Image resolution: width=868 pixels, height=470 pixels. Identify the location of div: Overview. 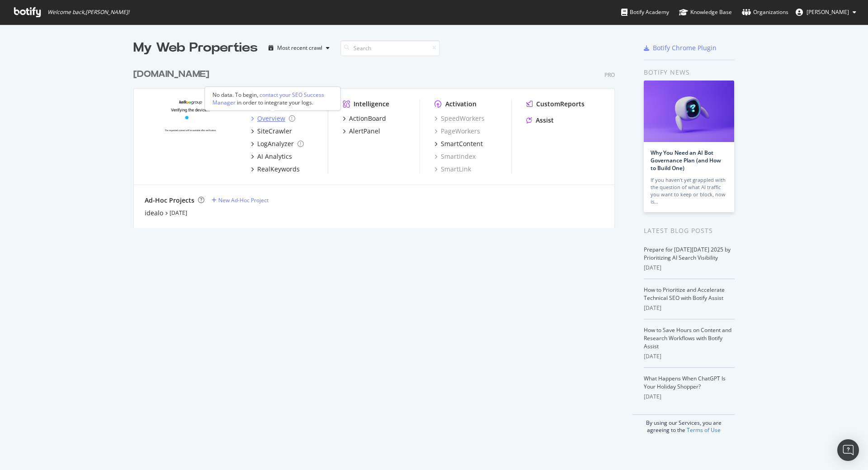
(271, 118).